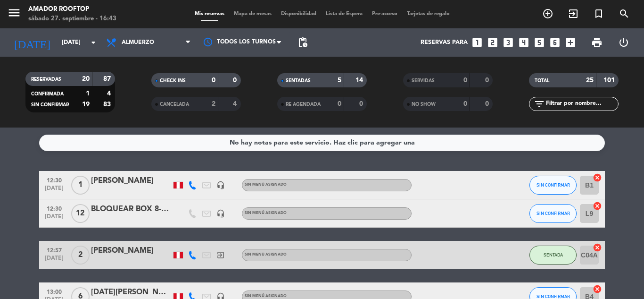 The image size is (644, 299). I want to click on i: add_circle_outline, so click(548, 14).